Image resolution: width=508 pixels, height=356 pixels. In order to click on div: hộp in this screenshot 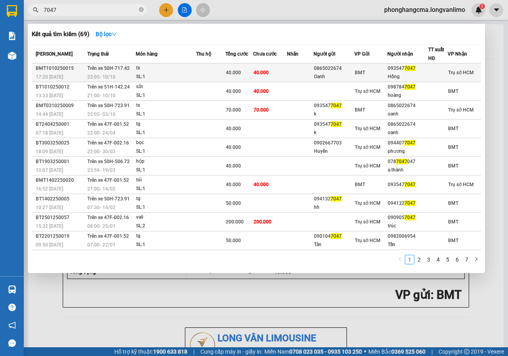, I will do `click(166, 161)`.